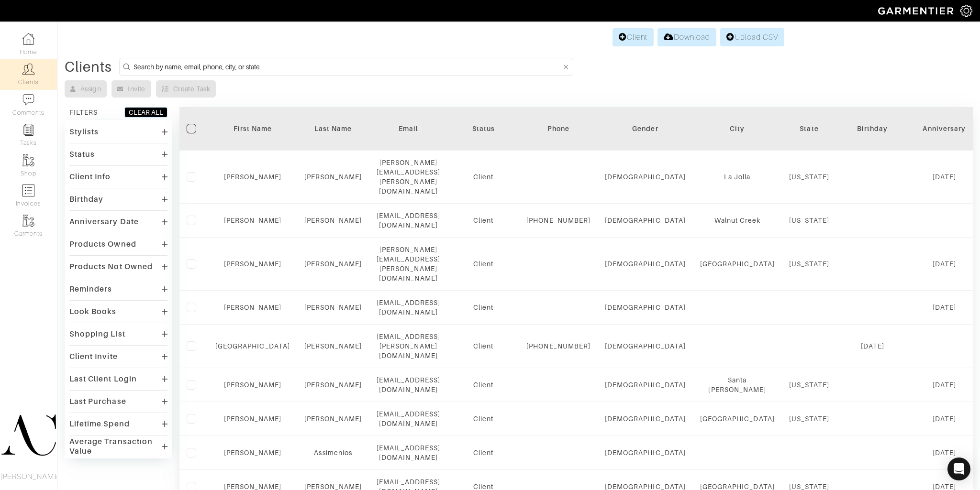  I want to click on a: Upload CSV, so click(752, 38).